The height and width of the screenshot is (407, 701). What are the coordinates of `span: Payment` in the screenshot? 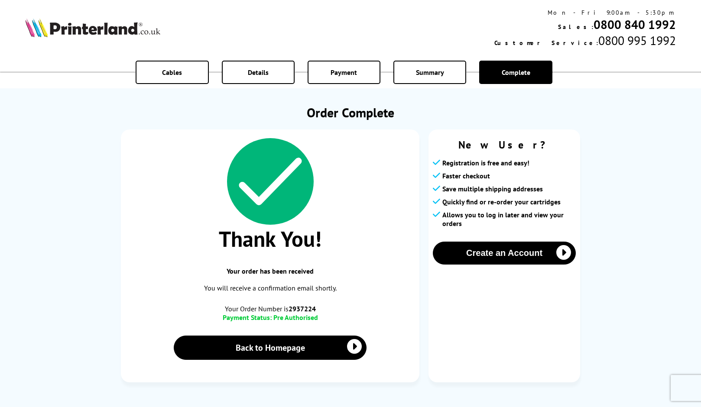 It's located at (344, 72).